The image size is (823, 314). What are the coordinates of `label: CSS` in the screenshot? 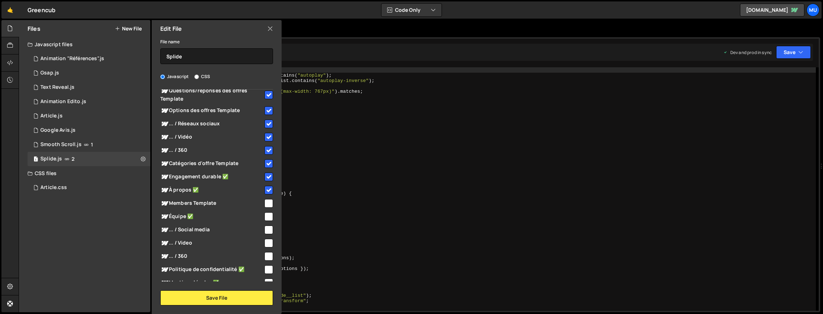 It's located at (202, 77).